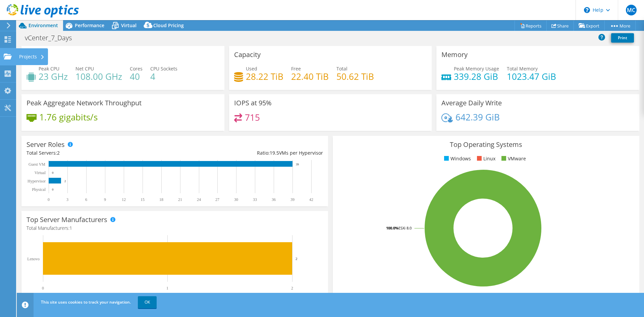 The height and width of the screenshot is (317, 644). I want to click on text: 3, so click(67, 199).